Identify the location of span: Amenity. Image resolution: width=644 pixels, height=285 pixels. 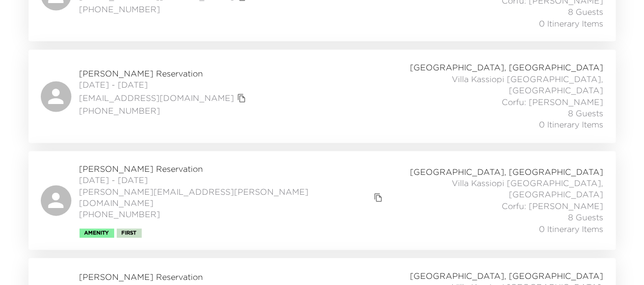
(97, 233).